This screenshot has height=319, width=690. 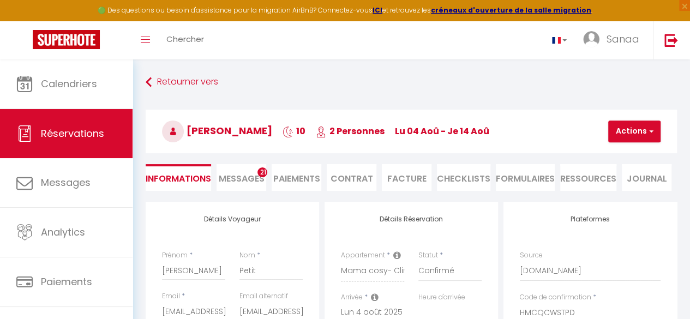 What do you see at coordinates (590, 219) in the screenshot?
I see `h4: Plateformes` at bounding box center [590, 219].